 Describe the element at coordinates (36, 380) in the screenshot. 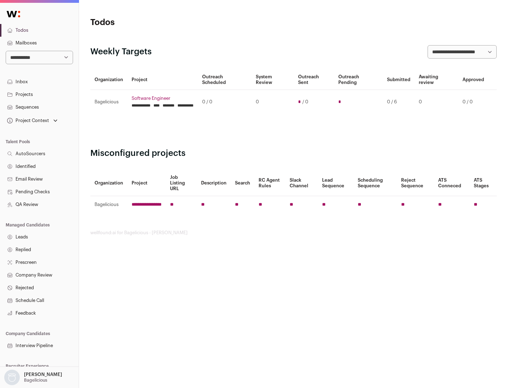

I see `p: Bagelicious` at that location.